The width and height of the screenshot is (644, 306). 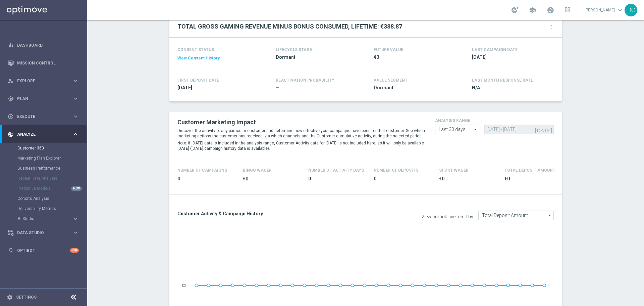 I want to click on i: track_changes, so click(x=11, y=134).